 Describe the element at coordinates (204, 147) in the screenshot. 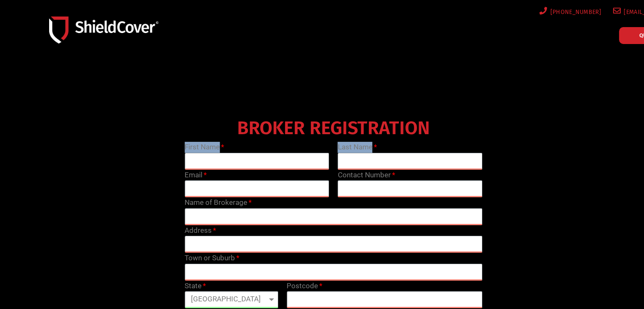

I see `label: First Name` at that location.